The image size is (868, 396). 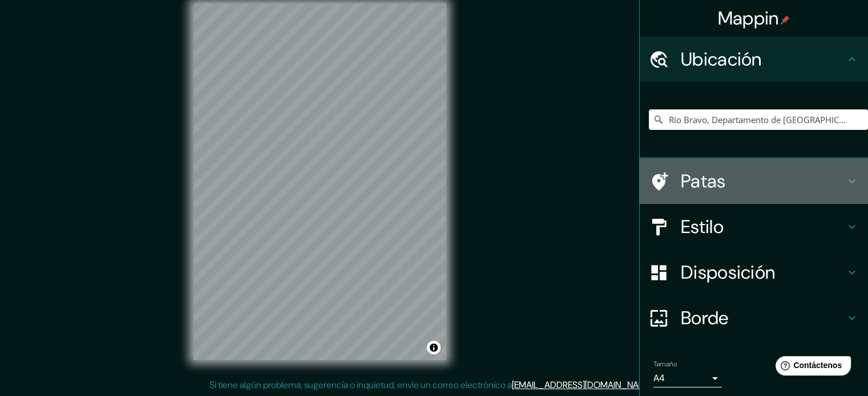 I want to click on button: Activar o desactivar atribución, so click(x=434, y=348).